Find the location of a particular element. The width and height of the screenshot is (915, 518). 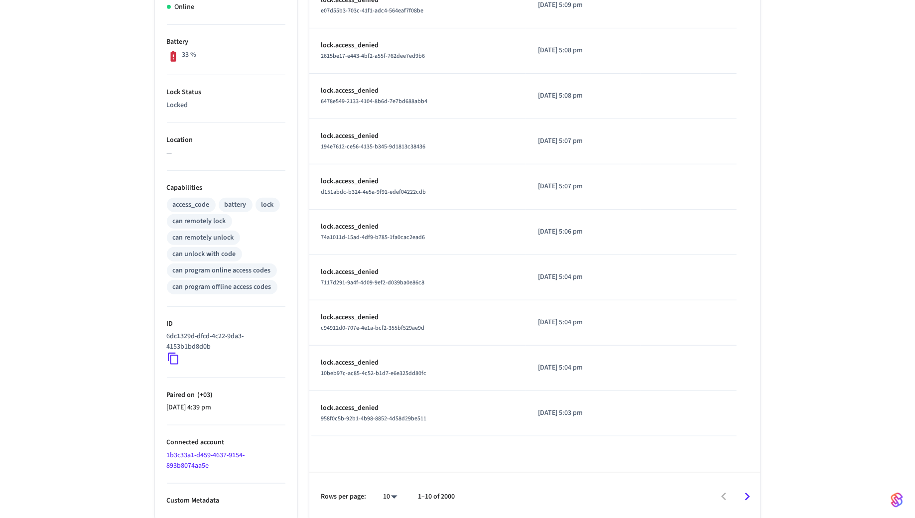

span: e07d55b3-703c-41f1-adc4-564eaf7f08be is located at coordinates (373, 10).